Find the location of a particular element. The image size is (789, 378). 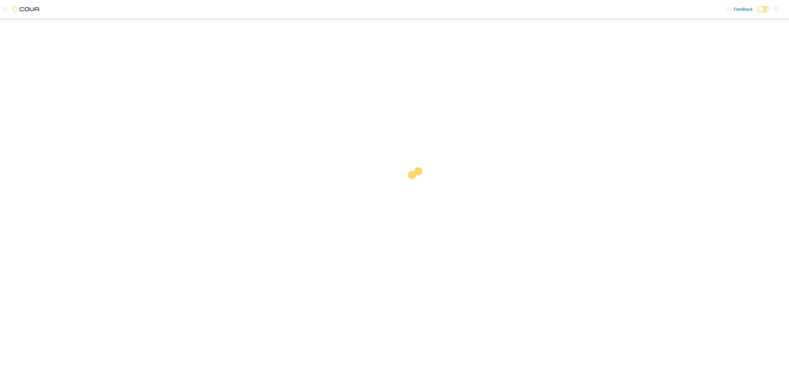

a: Feedback is located at coordinates (740, 9).